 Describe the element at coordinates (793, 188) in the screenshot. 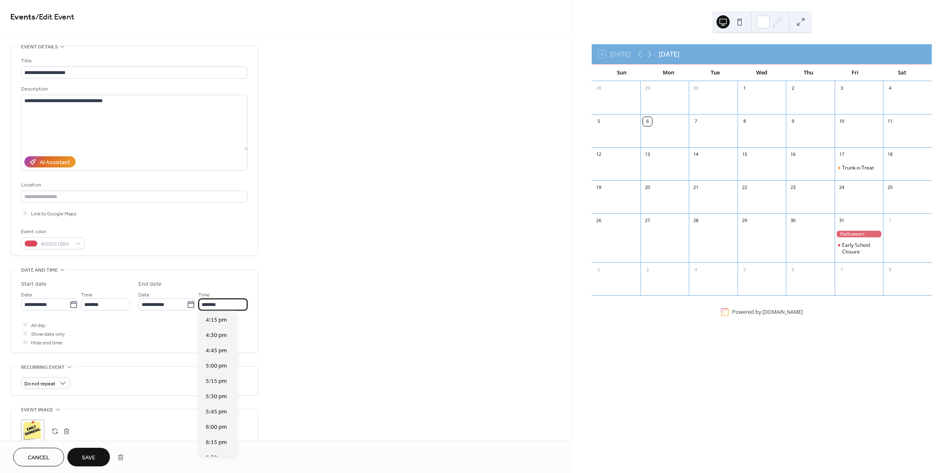

I see `div: 23` at that location.